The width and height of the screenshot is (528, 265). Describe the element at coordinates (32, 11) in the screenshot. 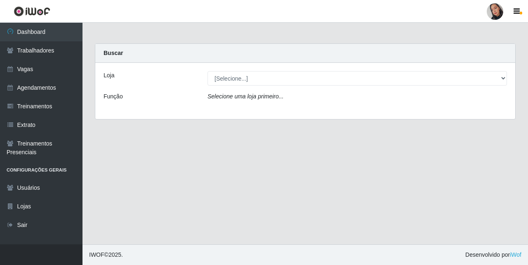

I see `img: CoreUI Logo` at that location.